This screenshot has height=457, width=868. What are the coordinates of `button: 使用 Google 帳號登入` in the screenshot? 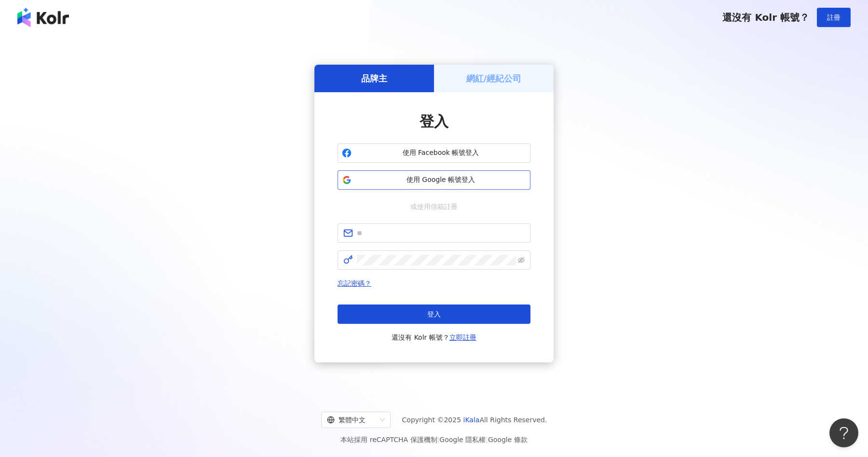 It's located at (434, 180).